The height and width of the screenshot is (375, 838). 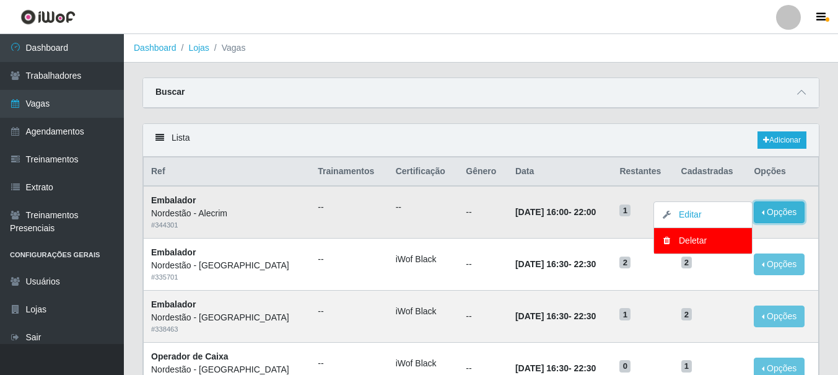 What do you see at coordinates (684, 214) in the screenshot?
I see `a: Editar` at bounding box center [684, 214].